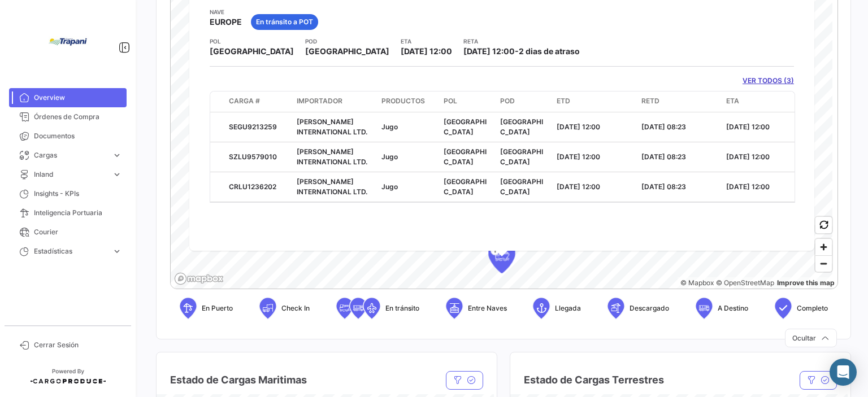 This screenshot has height=397, width=868. Describe the element at coordinates (823, 264) in the screenshot. I see `span: Zoom out` at that location.